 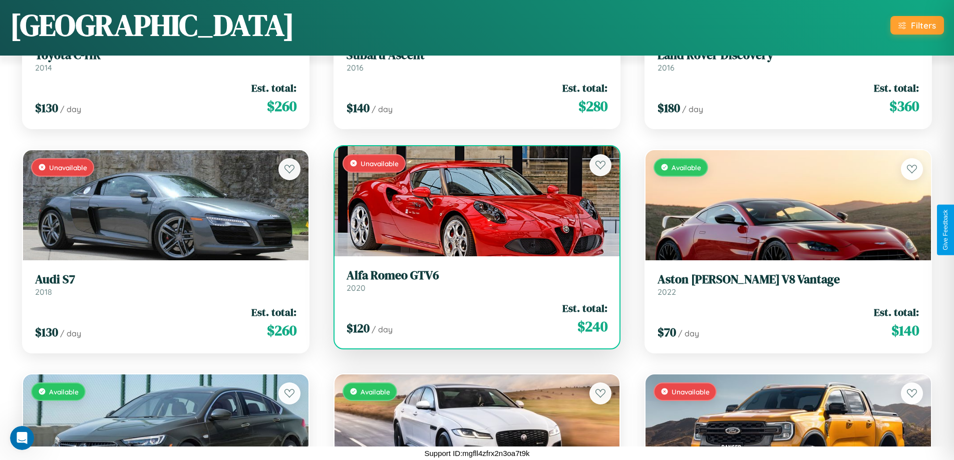 I want to click on span: $ 360, so click(x=904, y=106).